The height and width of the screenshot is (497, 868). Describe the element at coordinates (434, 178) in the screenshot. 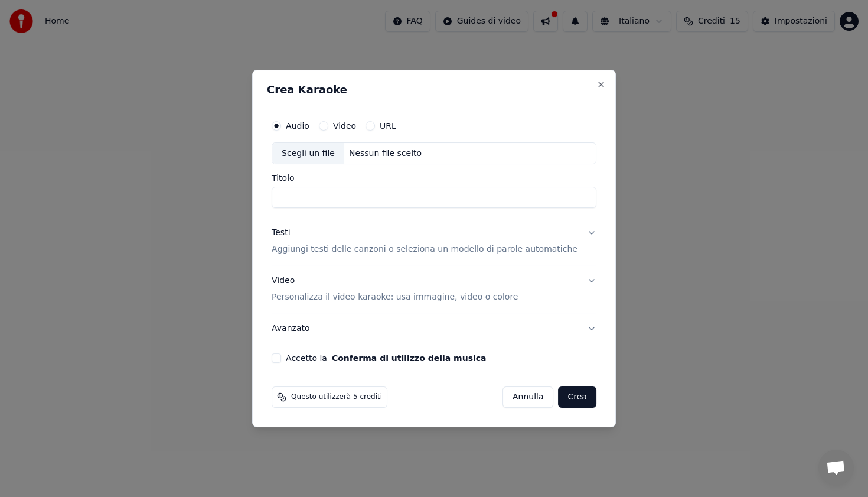

I see `label: Titolo` at that location.